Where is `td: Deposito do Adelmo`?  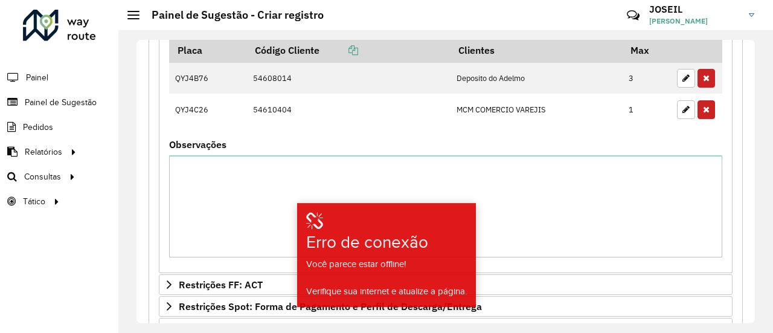 td: Deposito do Adelmo is located at coordinates (536, 79).